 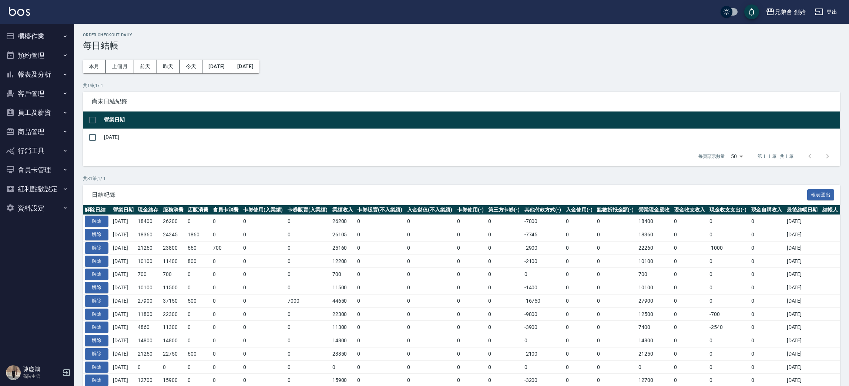 What do you see at coordinates (462, 46) in the screenshot?
I see `h3: 每日結帳` at bounding box center [462, 46].